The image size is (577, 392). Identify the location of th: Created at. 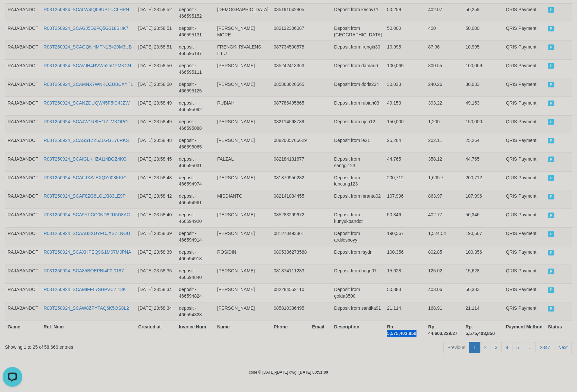
(156, 330).